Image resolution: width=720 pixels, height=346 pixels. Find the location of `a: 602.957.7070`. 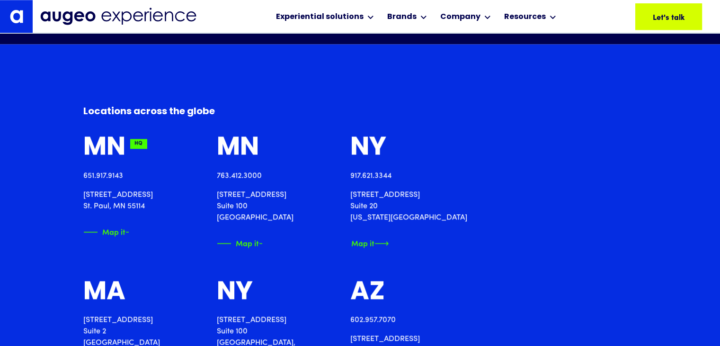

a: 602.957.7070 is located at coordinates (373, 320).